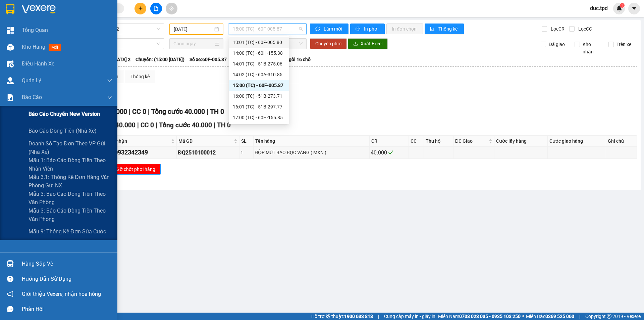  Describe the element at coordinates (62, 294) in the screenshot. I see `span: Giới thiệu Vexere, nhận hoa hồng` at that location.